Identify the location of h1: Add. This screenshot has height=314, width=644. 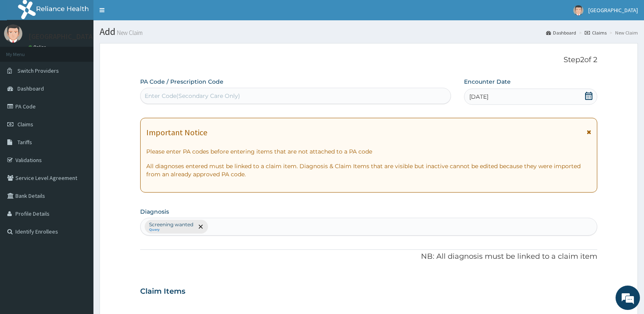
(368, 32).